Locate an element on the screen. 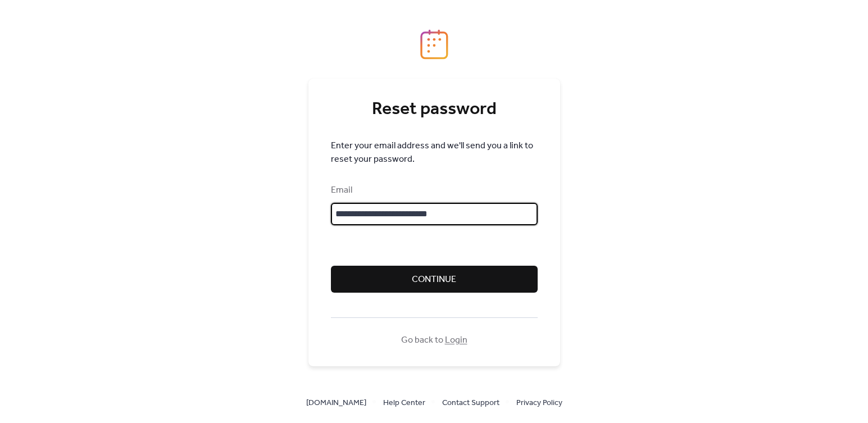  div: Email is located at coordinates (433, 190).